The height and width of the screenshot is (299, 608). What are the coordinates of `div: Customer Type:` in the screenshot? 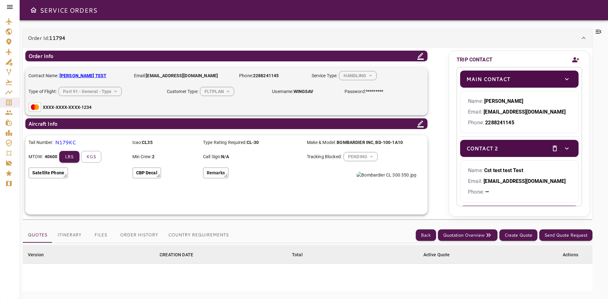 It's located at (216, 91).